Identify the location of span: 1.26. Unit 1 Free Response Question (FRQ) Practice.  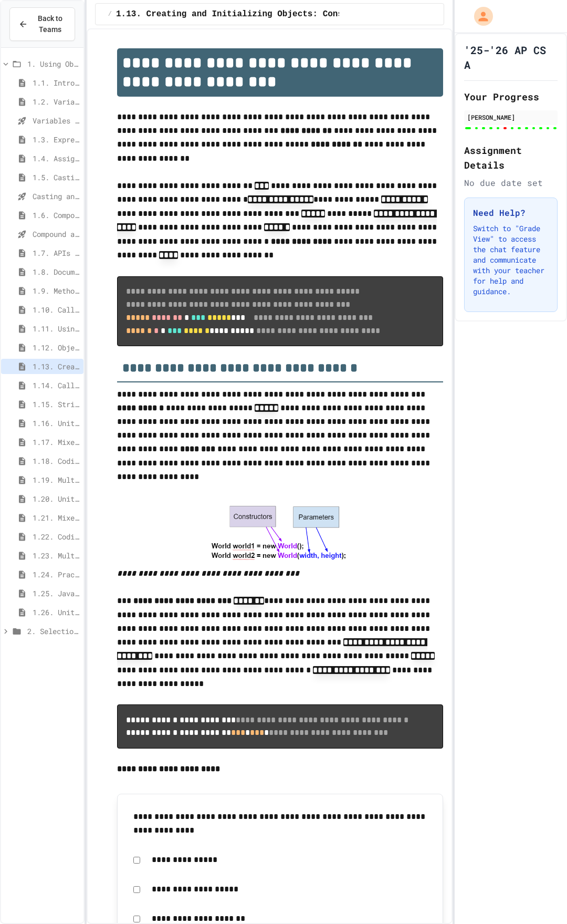
(56, 612).